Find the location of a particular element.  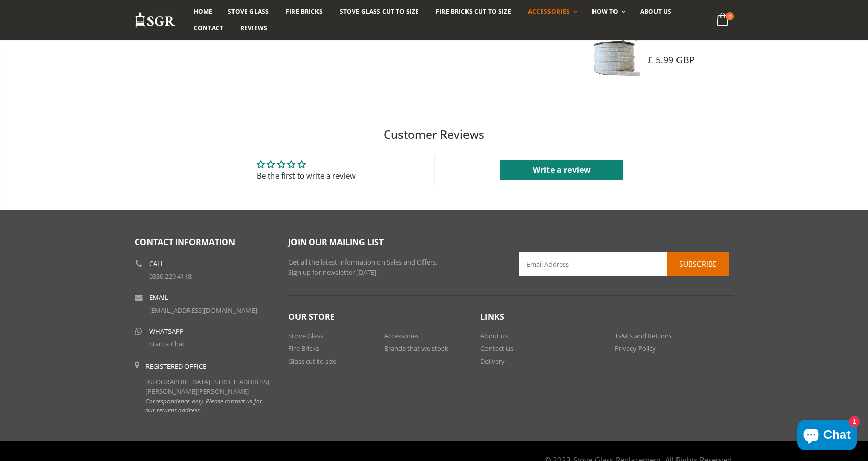

b: WhatsApp is located at coordinates (166, 331).